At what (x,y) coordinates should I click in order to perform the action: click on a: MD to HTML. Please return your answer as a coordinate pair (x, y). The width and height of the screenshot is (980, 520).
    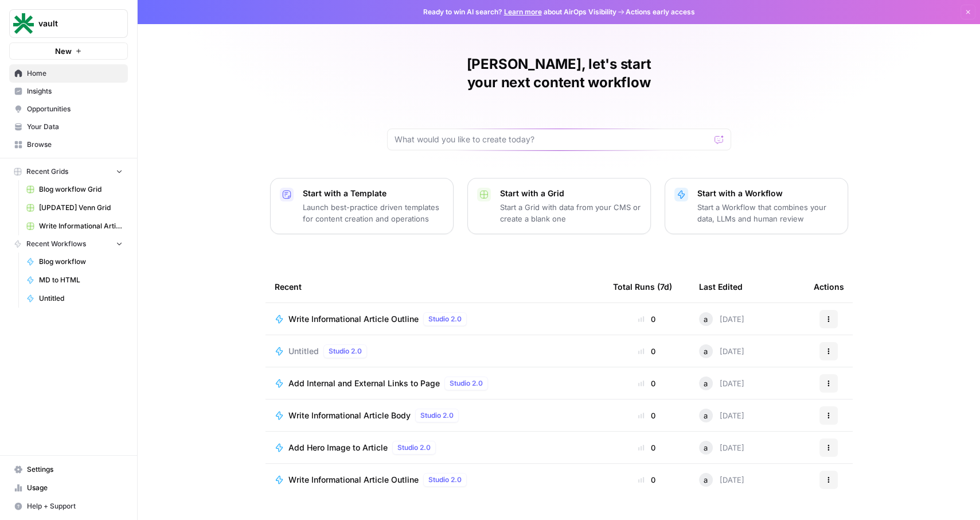
    Looking at the image, I should click on (74, 280).